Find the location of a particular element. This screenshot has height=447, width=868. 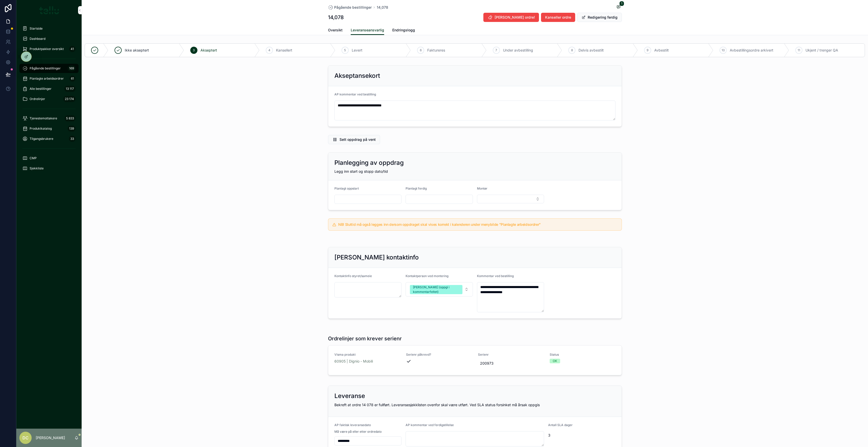

span: 4 is located at coordinates (270, 50).